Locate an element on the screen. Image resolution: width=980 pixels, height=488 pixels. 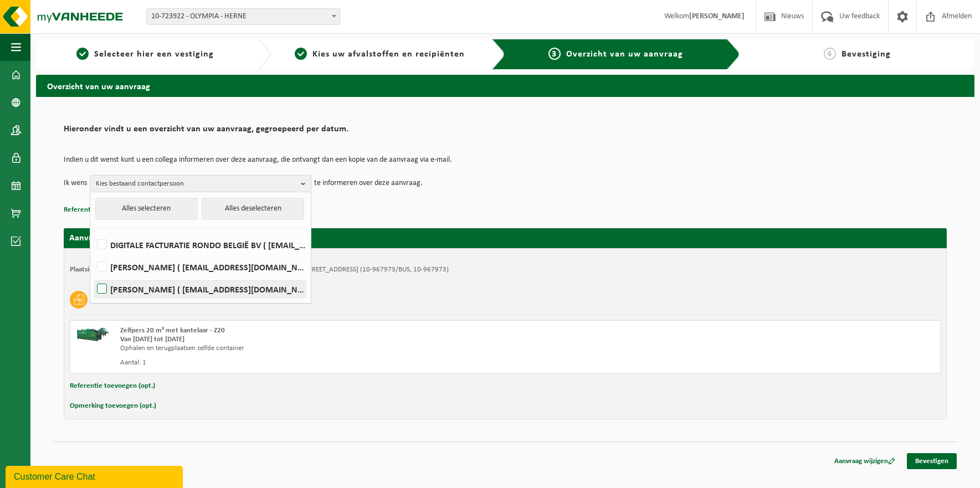
span: Selecteer hier een vestiging is located at coordinates (154, 54).